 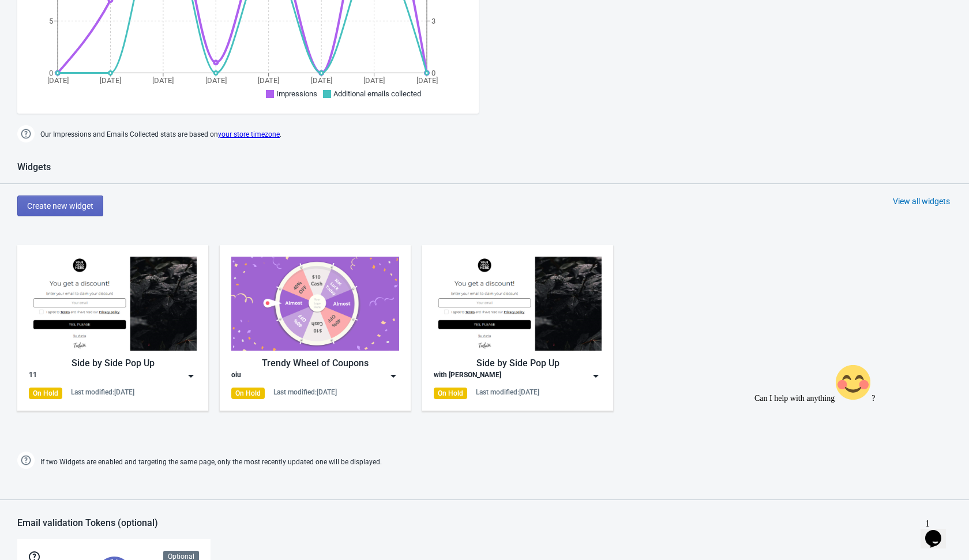 I want to click on a: your store timezone, so click(x=249, y=134).